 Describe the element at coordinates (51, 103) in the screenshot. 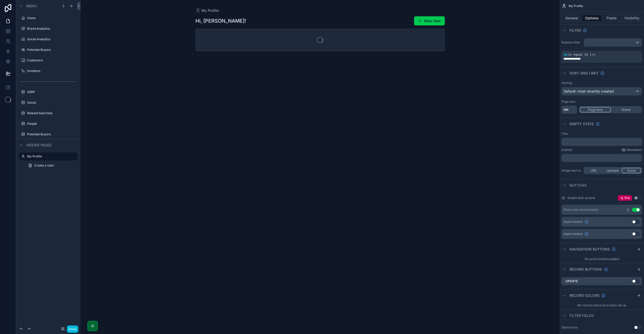

I see `a: Social` at that location.